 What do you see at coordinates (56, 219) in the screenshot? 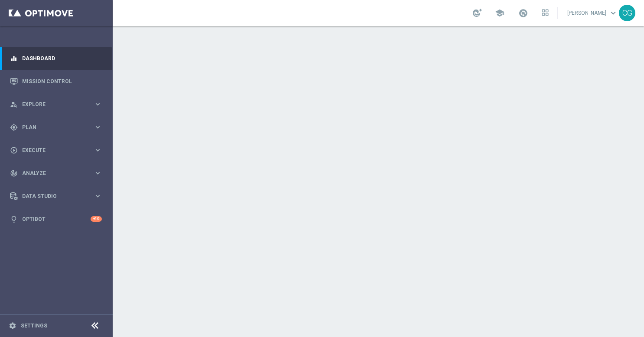
I see `button: lightbulb Optibot +10` at bounding box center [56, 219].